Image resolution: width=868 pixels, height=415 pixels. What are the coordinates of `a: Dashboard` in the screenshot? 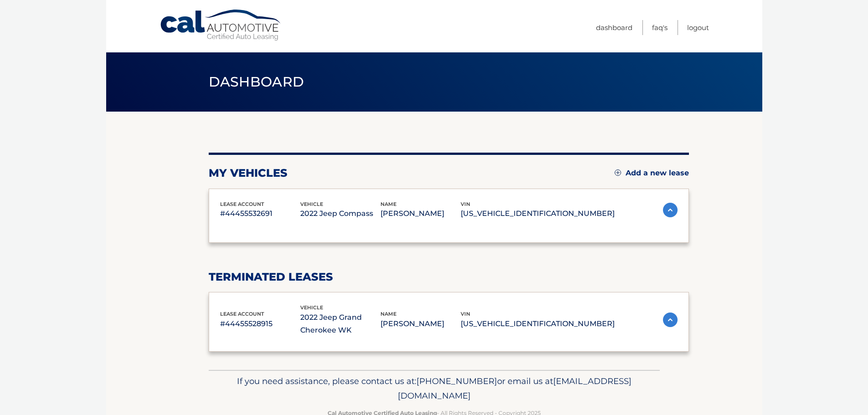 It's located at (614, 27).